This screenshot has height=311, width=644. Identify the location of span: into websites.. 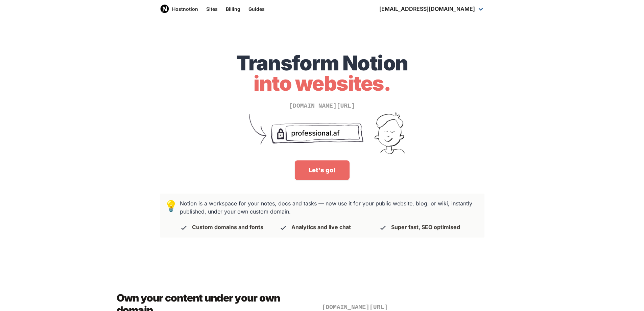
(322, 83).